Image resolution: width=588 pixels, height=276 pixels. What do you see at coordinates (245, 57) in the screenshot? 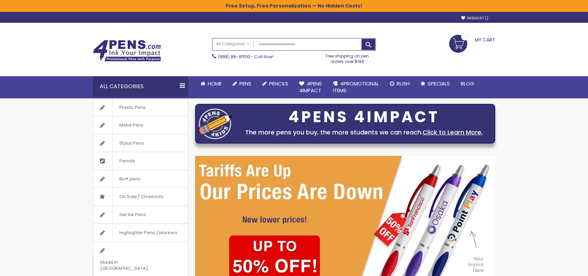
I see `span: - Call Now!` at bounding box center [245, 57].